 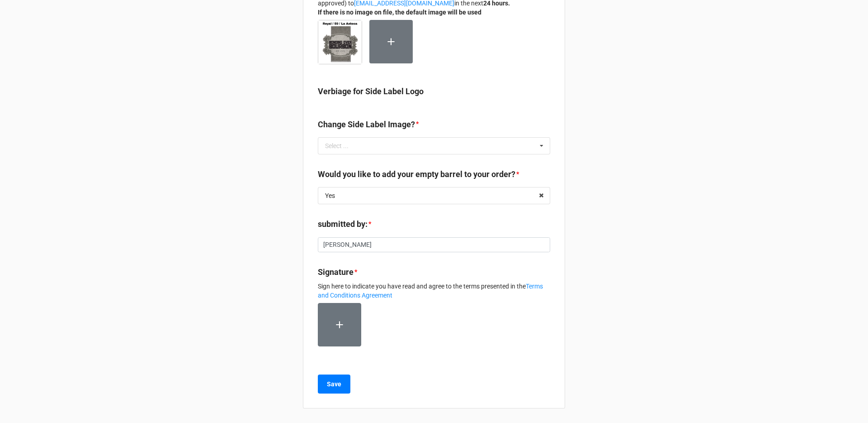 I want to click on div: Yes, so click(x=330, y=195).